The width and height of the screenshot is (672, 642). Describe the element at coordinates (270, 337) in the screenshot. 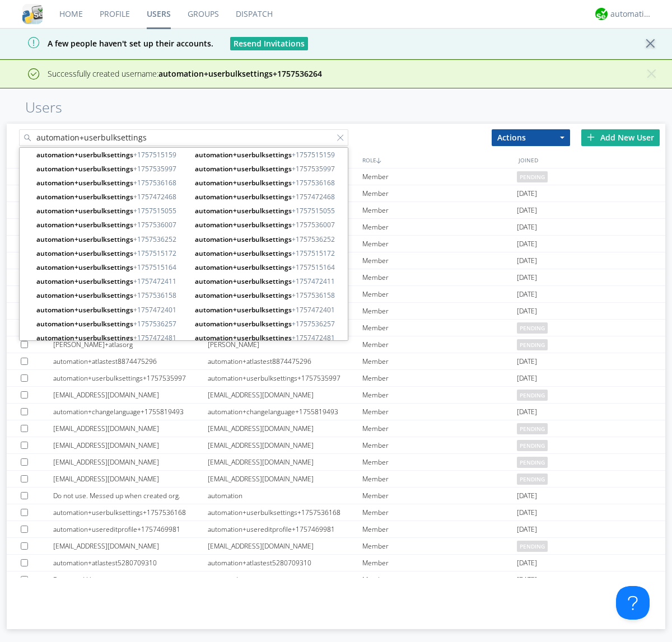

I see `span: +1757472481` at that location.